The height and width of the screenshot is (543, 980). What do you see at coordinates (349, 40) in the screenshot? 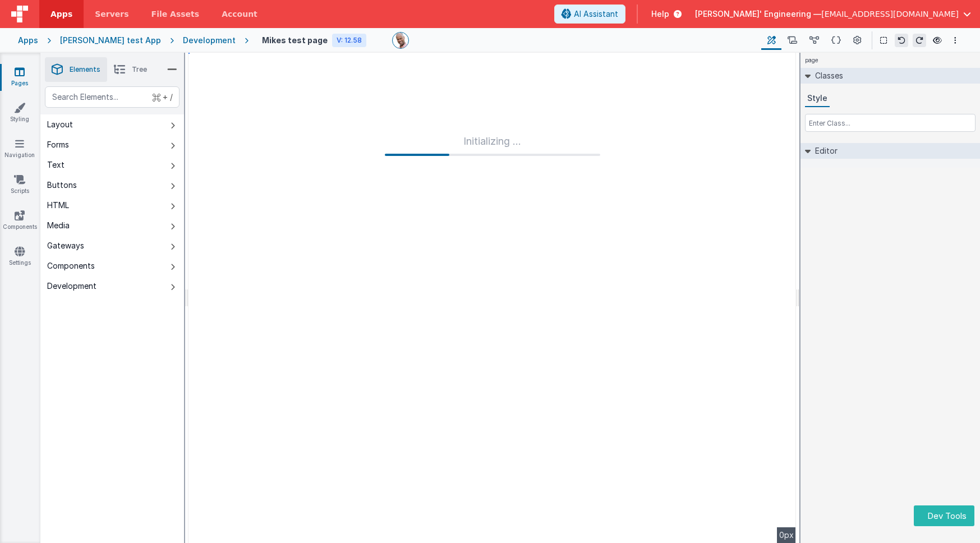
I see `div: V: 12.58` at bounding box center [349, 40].